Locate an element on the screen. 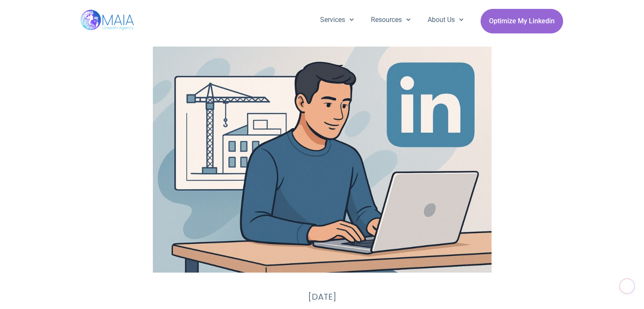  span: Optimize My Linkedin is located at coordinates (521, 21).